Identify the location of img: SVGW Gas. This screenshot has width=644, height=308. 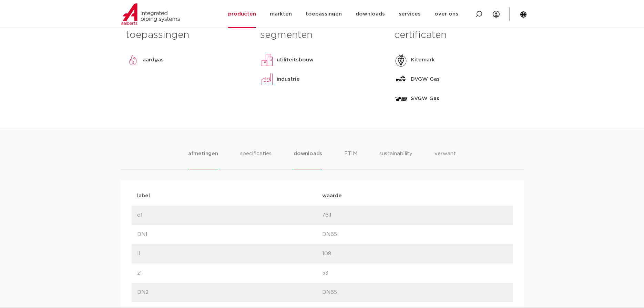
(401, 99).